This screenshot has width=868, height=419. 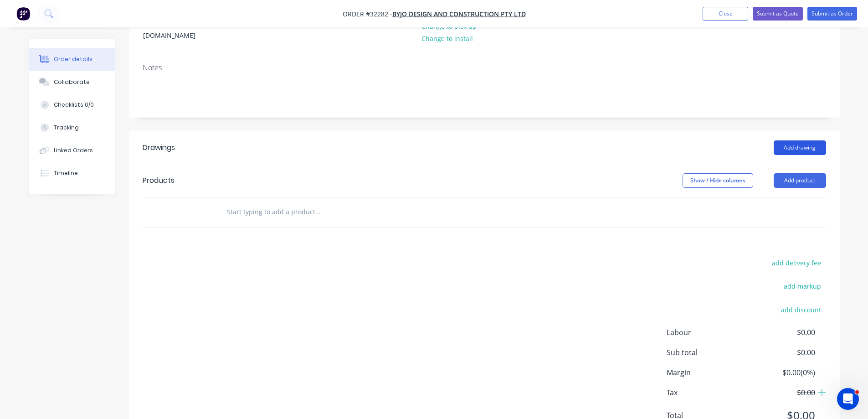 I want to click on span: Tax, so click(x=707, y=393).